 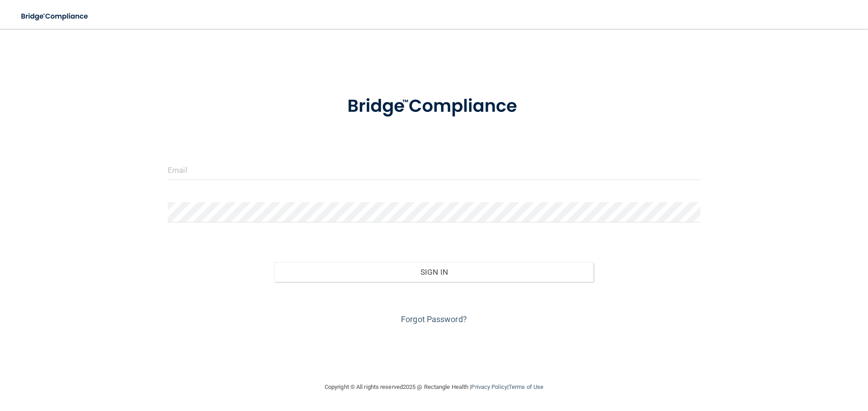 What do you see at coordinates (488, 387) in the screenshot?
I see `a: Privacy Policy` at bounding box center [488, 387].